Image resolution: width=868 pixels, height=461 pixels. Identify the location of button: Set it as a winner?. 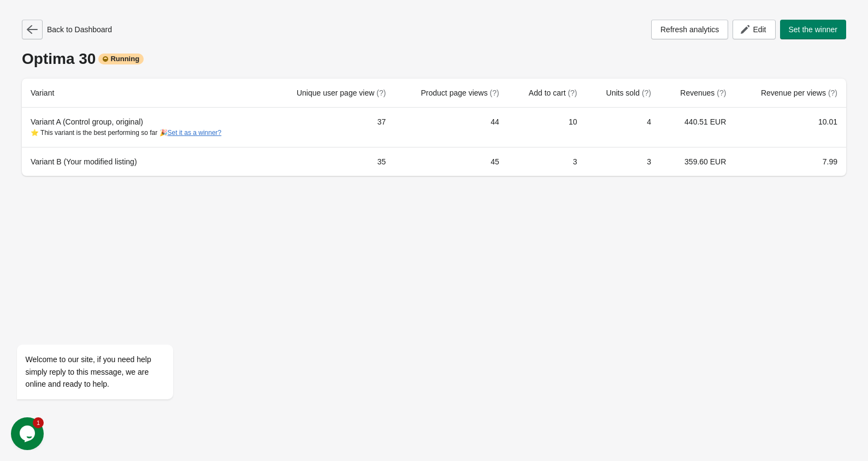
(195, 133).